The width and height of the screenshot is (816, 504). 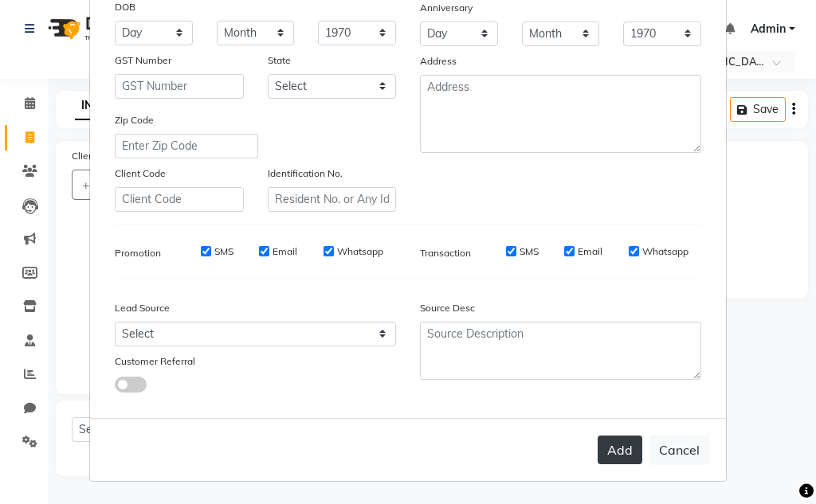 What do you see at coordinates (180, 199) in the screenshot?
I see `input: Client Code` at bounding box center [180, 199].